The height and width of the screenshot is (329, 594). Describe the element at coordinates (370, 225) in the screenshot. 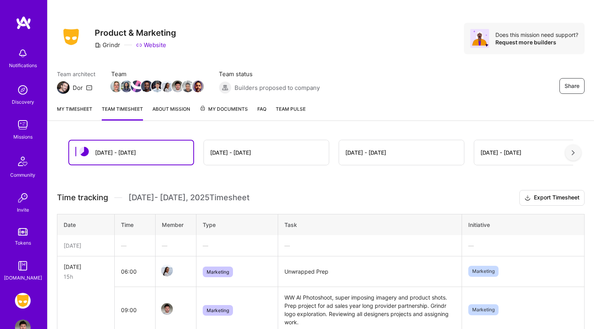

I see `th: Task` at that location.